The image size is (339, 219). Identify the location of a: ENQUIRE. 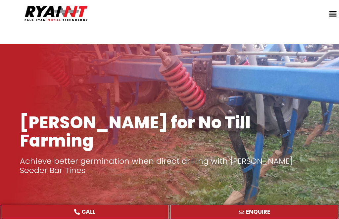
(254, 212).